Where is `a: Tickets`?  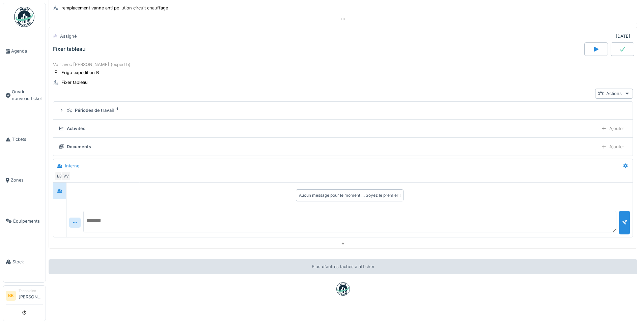
a: Tickets is located at coordinates (24, 139).